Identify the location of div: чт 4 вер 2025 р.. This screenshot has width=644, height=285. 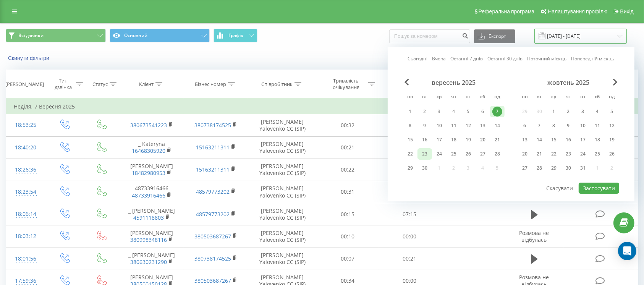
(454, 112).